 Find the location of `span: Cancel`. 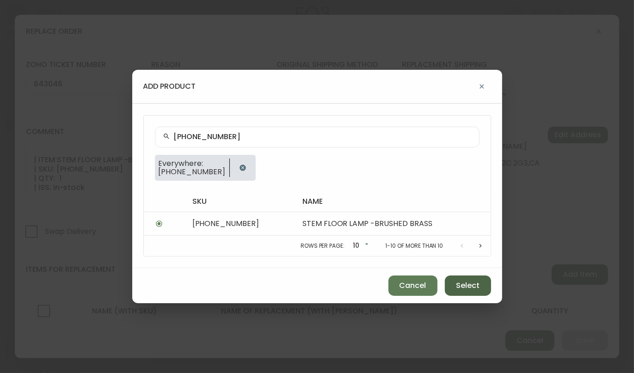

span: Cancel is located at coordinates (413, 286).